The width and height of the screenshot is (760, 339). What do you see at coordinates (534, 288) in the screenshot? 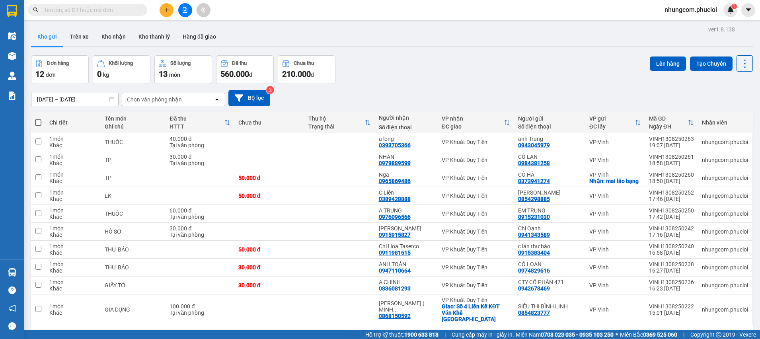
I see `div: 0942678469` at bounding box center [534, 288].